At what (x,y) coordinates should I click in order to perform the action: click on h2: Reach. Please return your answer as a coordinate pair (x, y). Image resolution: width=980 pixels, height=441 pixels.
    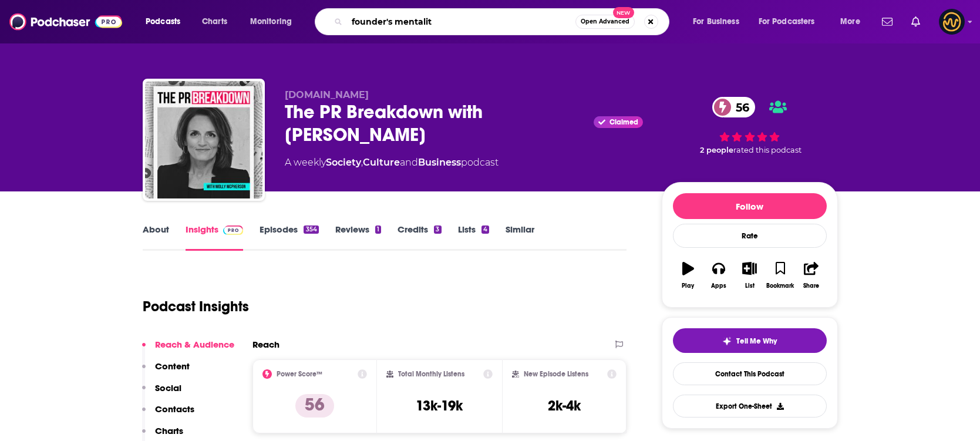
    Looking at the image, I should click on (266, 344).